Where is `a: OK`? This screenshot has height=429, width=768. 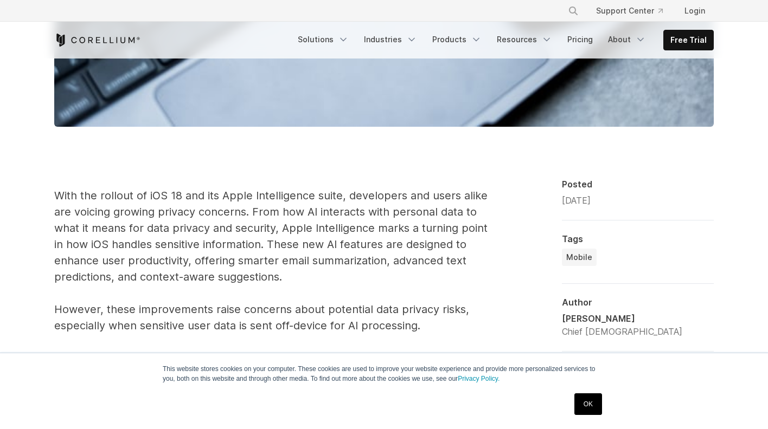
a: OK is located at coordinates (588, 404).